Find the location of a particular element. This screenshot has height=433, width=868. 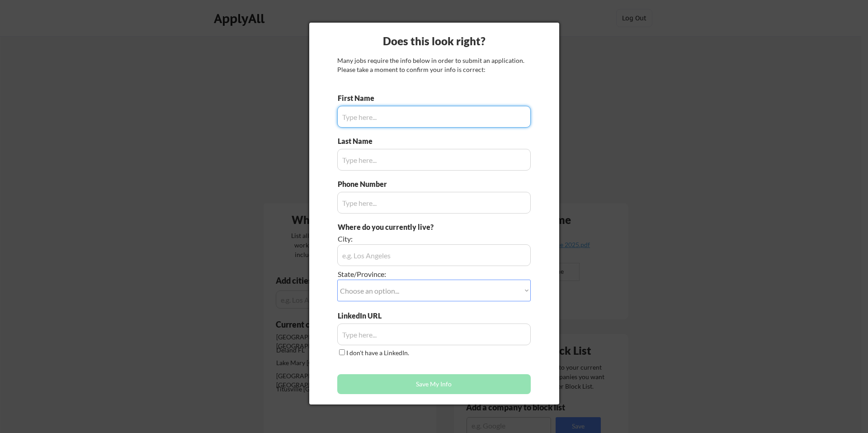

div: Where do you currently live? is located at coordinates (409, 227).